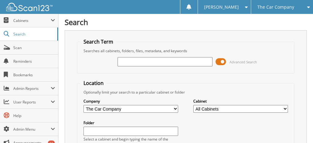 This screenshot has height=143, width=313. What do you see at coordinates (131, 101) in the screenshot?
I see `label: Company` at bounding box center [131, 101].